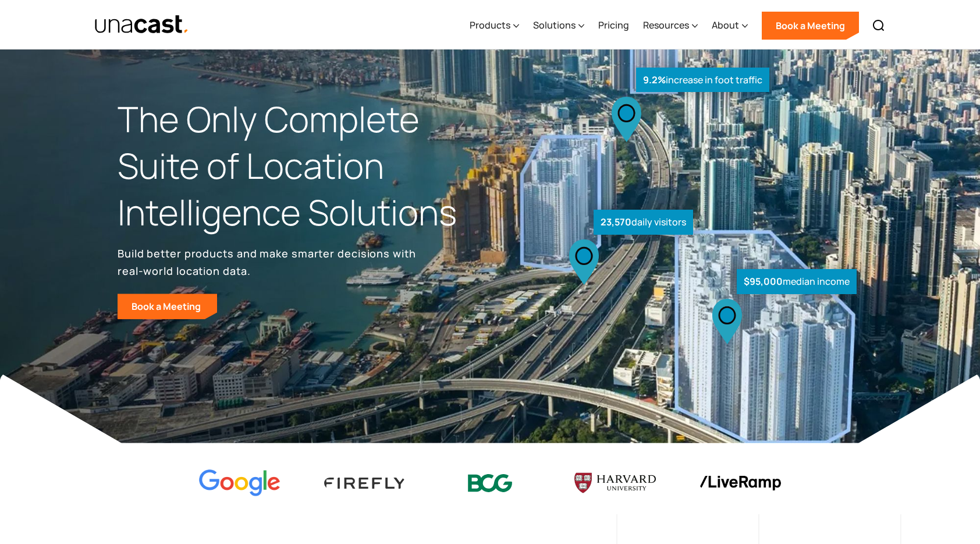  I want to click on p: Build better products and make smarter decisions with real-world location data., so click(269, 262).